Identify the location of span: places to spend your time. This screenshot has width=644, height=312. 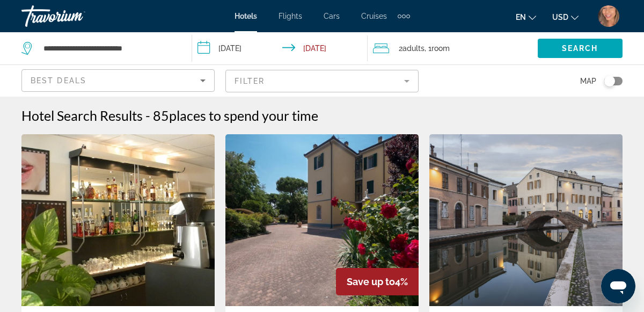
(243, 115).